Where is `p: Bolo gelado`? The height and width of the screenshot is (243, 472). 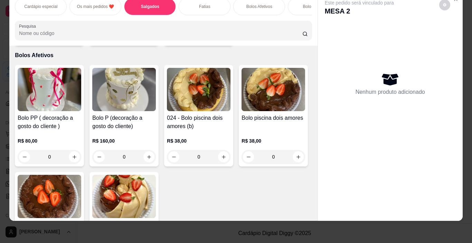
p: Bolo gelado is located at coordinates (314, 7).